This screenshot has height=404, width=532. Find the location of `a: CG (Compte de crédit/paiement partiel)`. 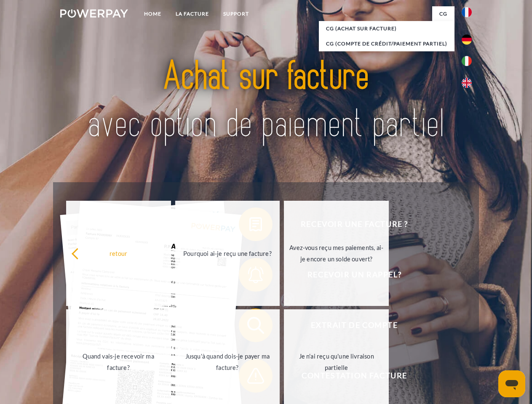

a: CG (Compte de crédit/paiement partiel) is located at coordinates (387, 44).